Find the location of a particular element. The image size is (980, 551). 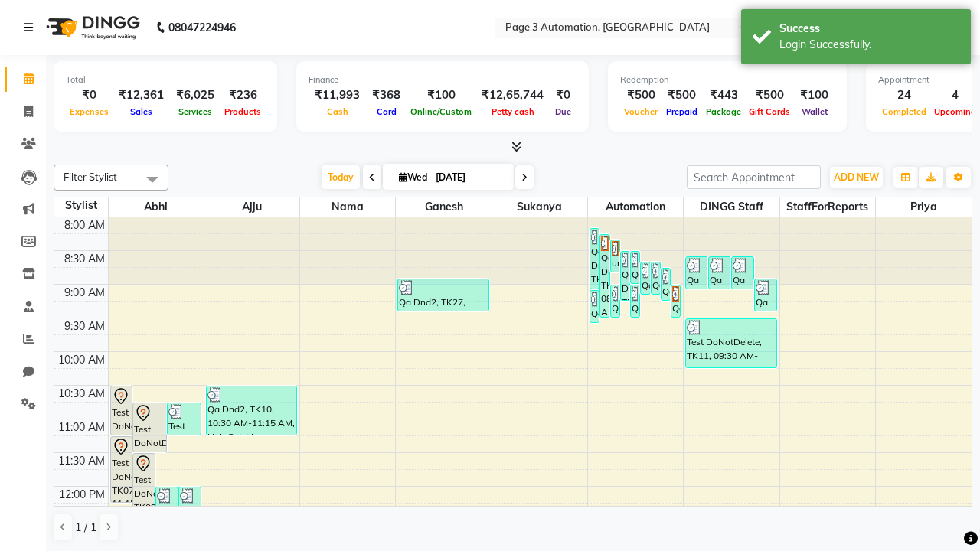

div: Qa Dnd2, TK18, 08:30 AM-09:00 AM, Hair cut Below 12 years (Boy) is located at coordinates (635, 267).